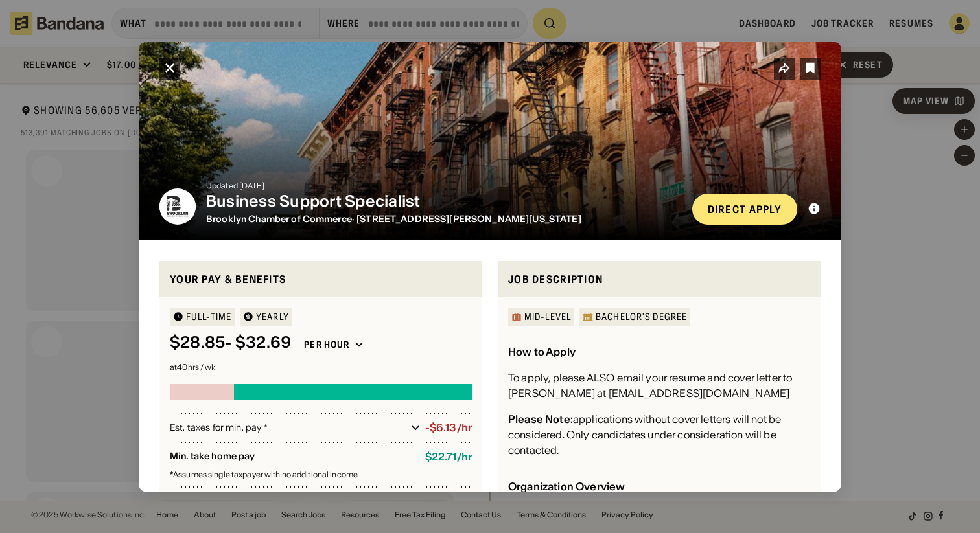 The image size is (980, 533). Describe the element at coordinates (327, 345) in the screenshot. I see `div: Per hour` at that location.